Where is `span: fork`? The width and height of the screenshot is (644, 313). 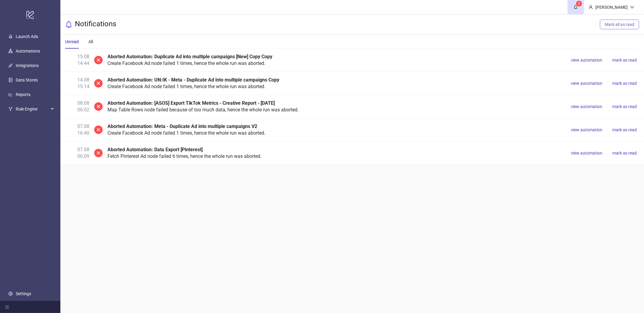
span: fork is located at coordinates (10, 109).